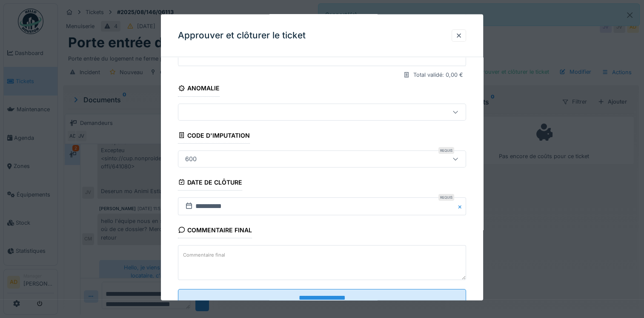  Describe the element at coordinates (307, 54) in the screenshot. I see `div: Facture externe` at that location.